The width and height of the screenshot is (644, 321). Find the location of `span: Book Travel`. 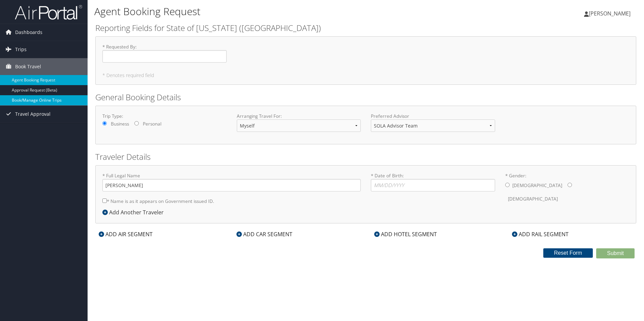

span: Book Travel is located at coordinates (28, 67).